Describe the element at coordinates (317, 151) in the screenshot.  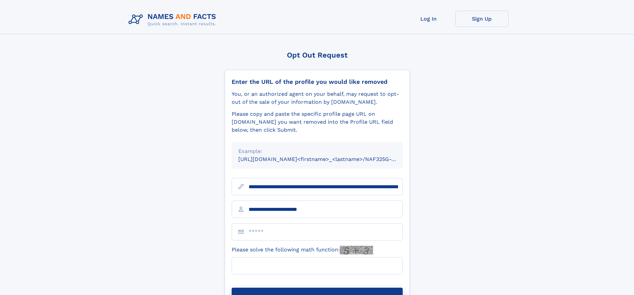
I see `div: Example:` at that location.